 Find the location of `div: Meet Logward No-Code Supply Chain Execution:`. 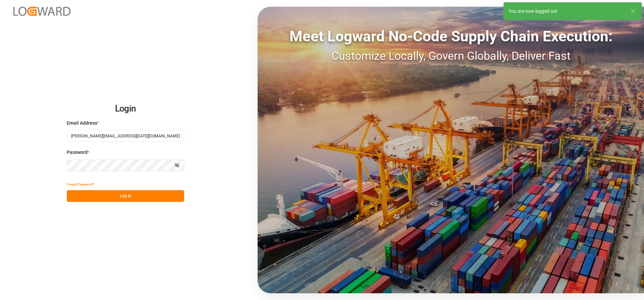

div: Meet Logward No-Code Supply Chain Execution: is located at coordinates (451, 36).